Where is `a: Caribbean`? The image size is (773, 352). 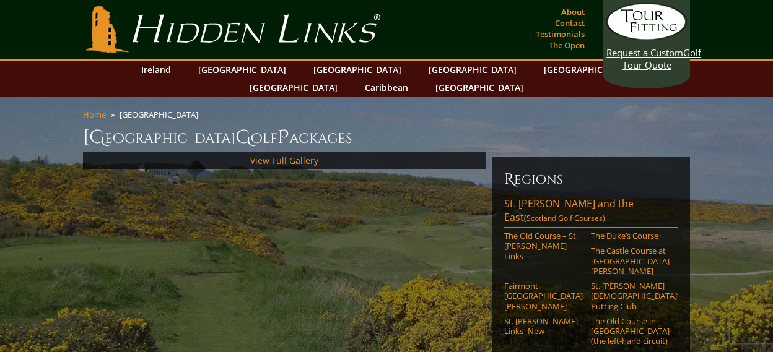
a: Caribbean is located at coordinates (386, 87).